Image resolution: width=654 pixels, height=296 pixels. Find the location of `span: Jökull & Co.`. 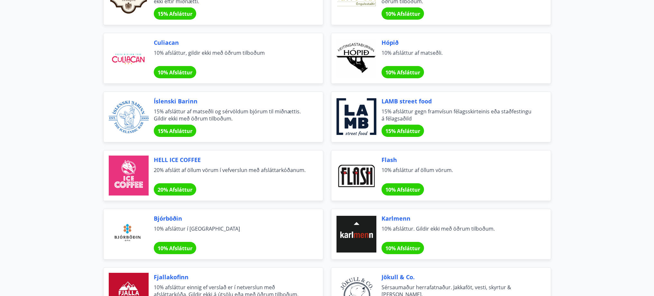

span: Jökull & Co. is located at coordinates (459, 277).